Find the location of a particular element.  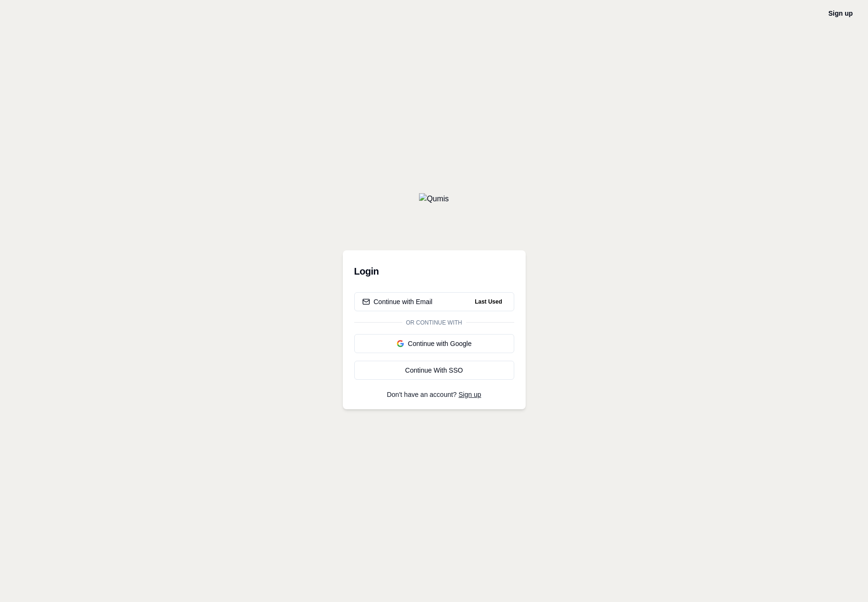

span: Or continue with is located at coordinates (435, 323).